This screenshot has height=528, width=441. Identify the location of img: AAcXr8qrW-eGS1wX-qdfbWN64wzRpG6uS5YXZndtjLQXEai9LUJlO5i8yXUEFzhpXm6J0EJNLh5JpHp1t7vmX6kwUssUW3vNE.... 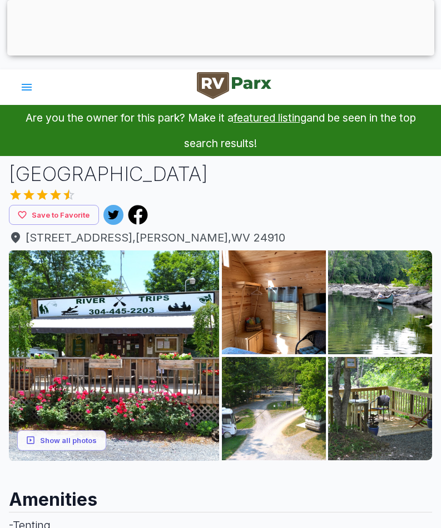
(273, 302).